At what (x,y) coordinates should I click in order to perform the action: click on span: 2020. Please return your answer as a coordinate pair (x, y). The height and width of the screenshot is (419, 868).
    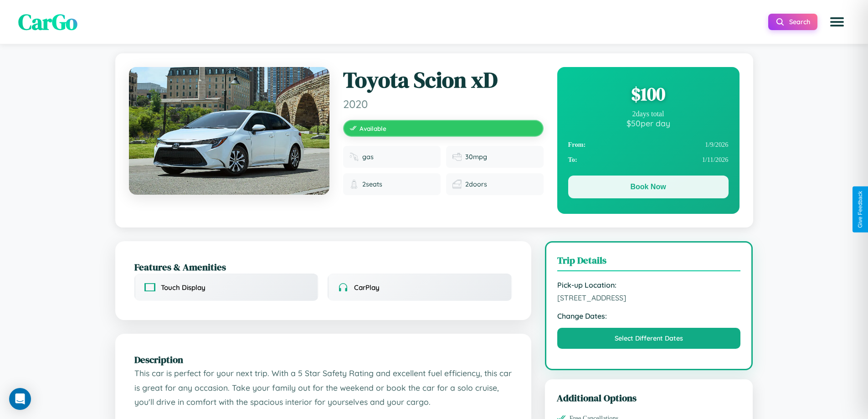
    Looking at the image, I should click on (443, 104).